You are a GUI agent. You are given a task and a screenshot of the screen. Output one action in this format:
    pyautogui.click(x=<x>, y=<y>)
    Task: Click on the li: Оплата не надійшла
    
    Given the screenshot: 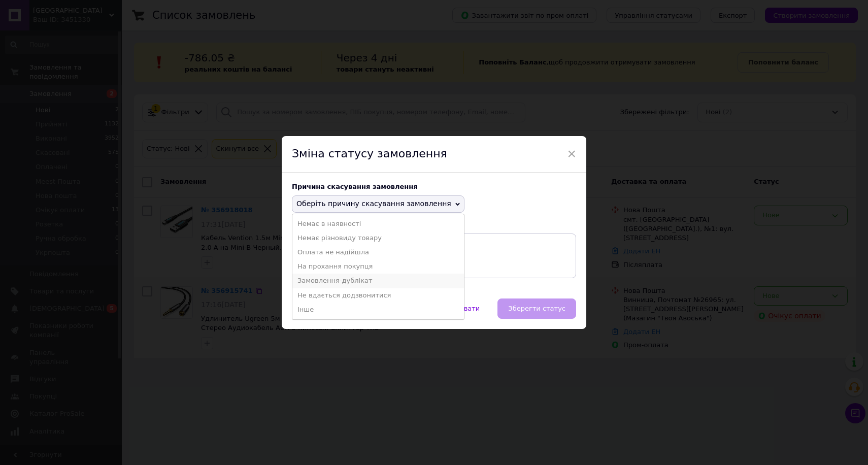 What is the action you would take?
    pyautogui.click(x=379, y=253)
    